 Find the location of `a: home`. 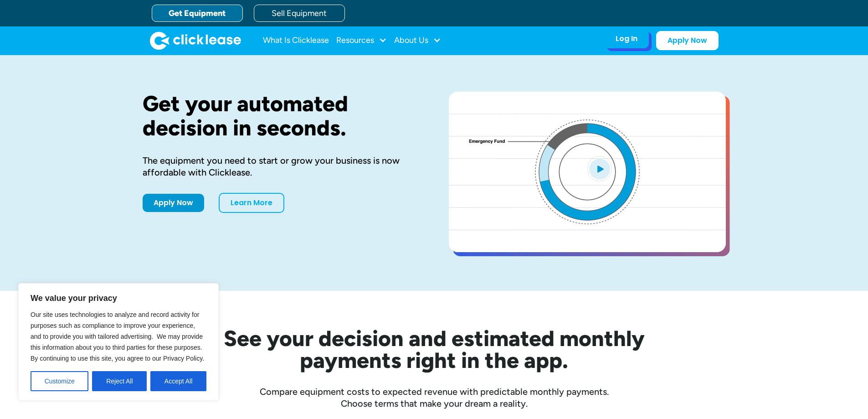

a: home is located at coordinates (195, 41).